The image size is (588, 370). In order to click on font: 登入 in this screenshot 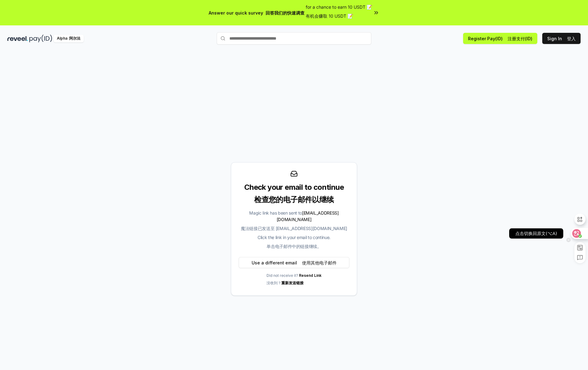, I will do `click(572, 38)`.